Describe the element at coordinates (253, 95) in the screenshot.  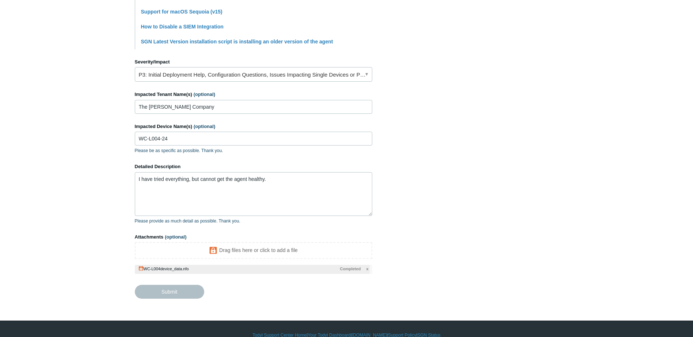
I see `label: Impacted Tenant Name(s)` at that location.